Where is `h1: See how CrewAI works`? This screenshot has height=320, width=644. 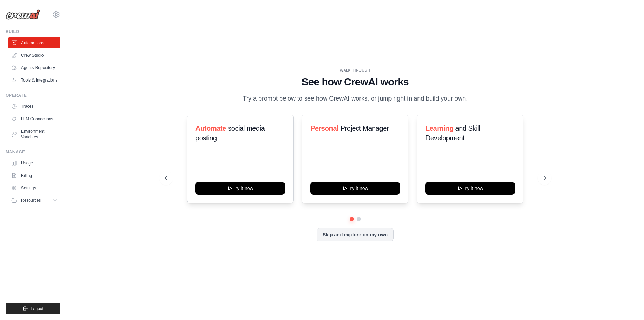 h1: See how CrewAI works is located at coordinates (355, 82).